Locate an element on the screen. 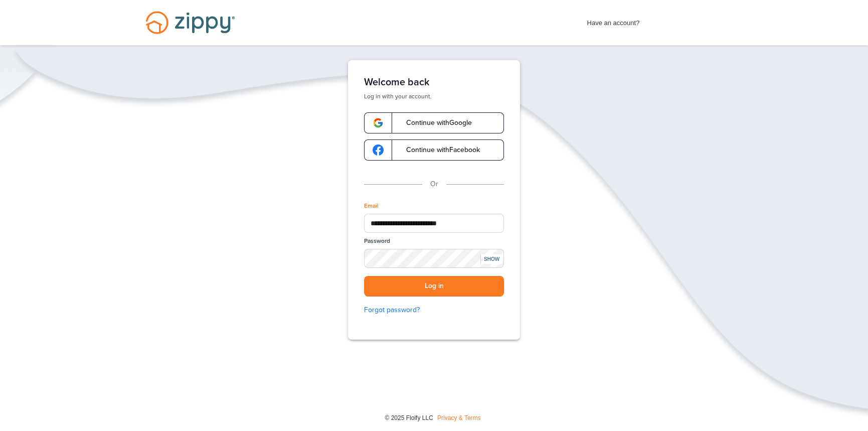  span: Have an account? is located at coordinates (614, 21).